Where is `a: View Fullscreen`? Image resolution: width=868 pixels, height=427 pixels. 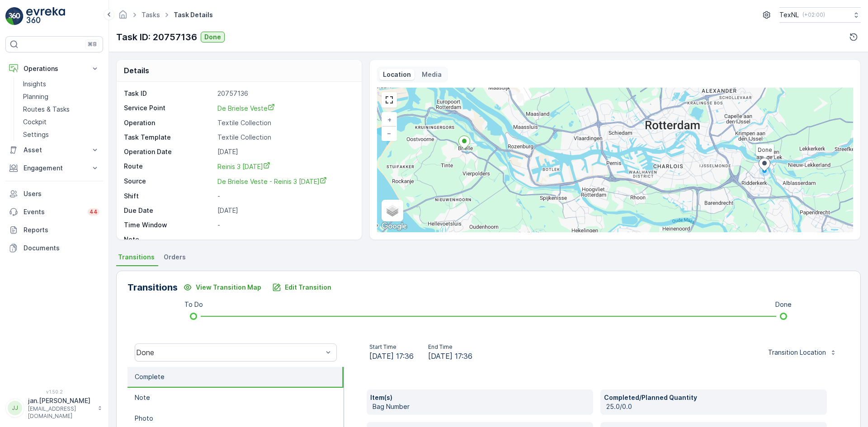 a: View Fullscreen is located at coordinates (389, 100).